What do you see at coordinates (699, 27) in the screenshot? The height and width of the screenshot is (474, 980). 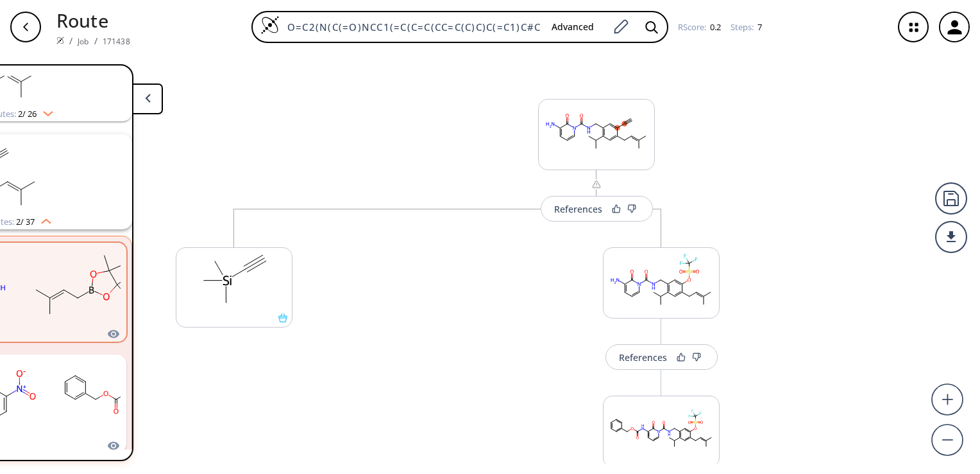 I see `div: RScore :` at bounding box center [699, 27].